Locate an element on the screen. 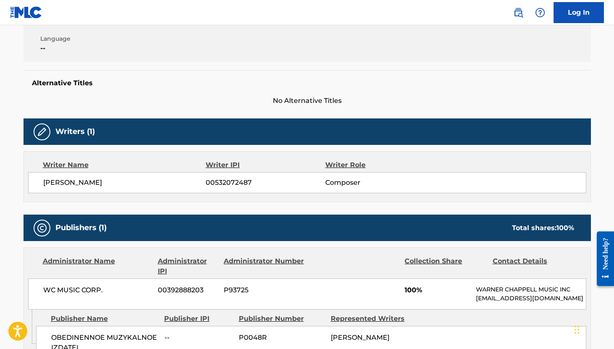 This screenshot has height=349, width=614. a: Public Search is located at coordinates (518, 13).